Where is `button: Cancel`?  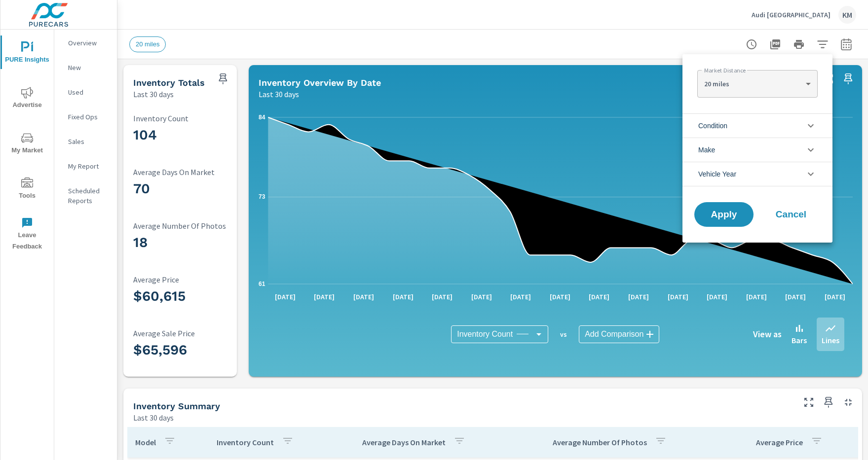 button: Cancel is located at coordinates (791, 215).